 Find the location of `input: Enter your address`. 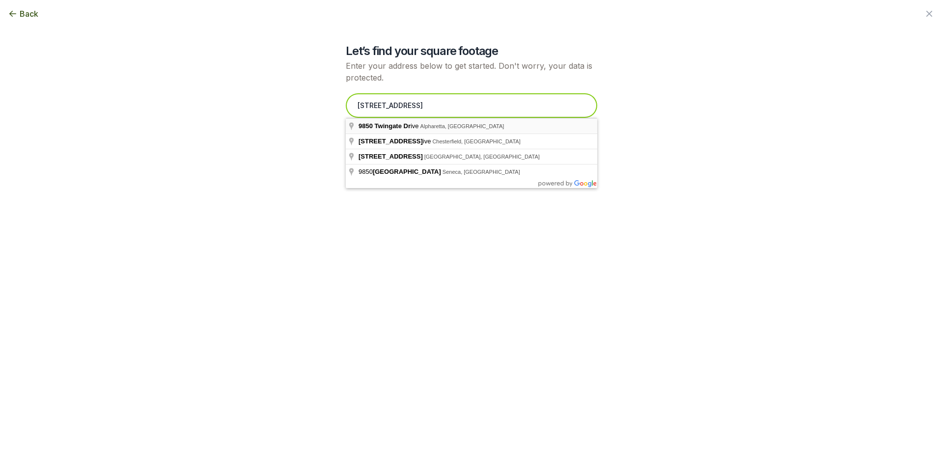

input: Enter your address is located at coordinates (471, 106).